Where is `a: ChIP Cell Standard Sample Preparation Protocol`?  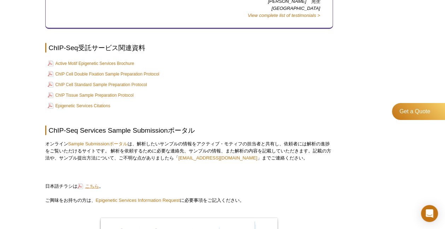 a: ChIP Cell Standard Sample Preparation Protocol is located at coordinates (97, 85).